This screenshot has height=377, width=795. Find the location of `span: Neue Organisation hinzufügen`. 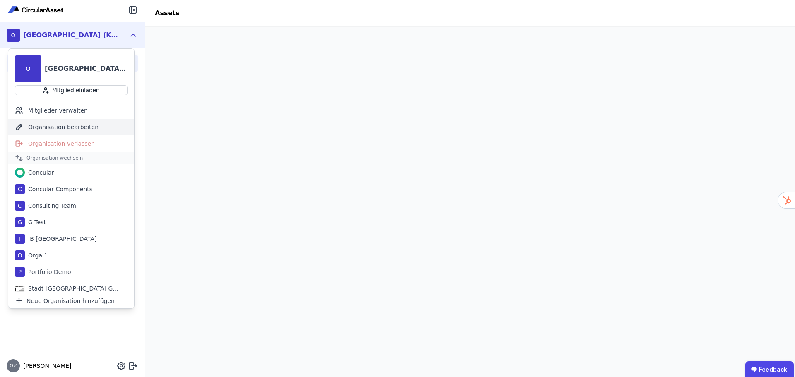

span: Neue Organisation hinzufügen is located at coordinates (70, 301).